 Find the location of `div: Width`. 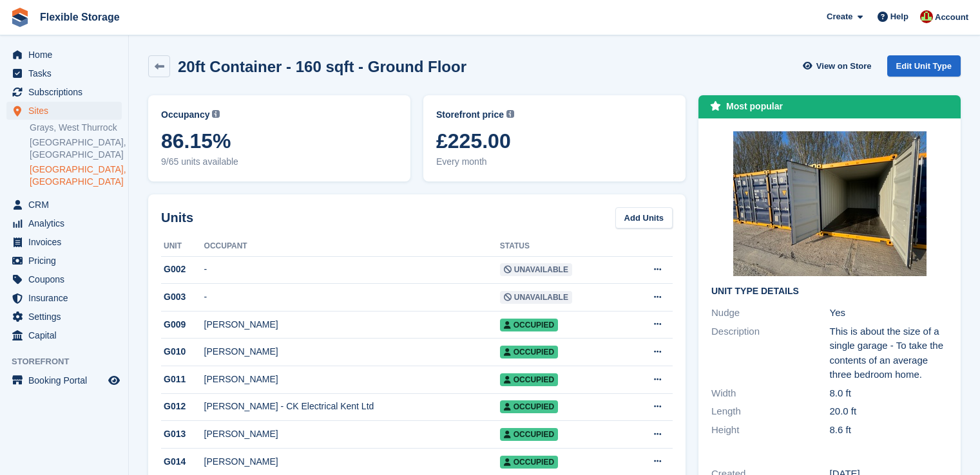

div: Width is located at coordinates (770, 393).